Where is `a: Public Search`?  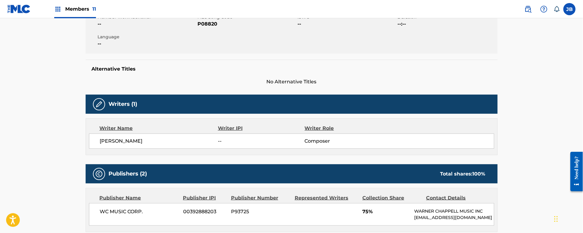 a: Public Search is located at coordinates (528, 9).